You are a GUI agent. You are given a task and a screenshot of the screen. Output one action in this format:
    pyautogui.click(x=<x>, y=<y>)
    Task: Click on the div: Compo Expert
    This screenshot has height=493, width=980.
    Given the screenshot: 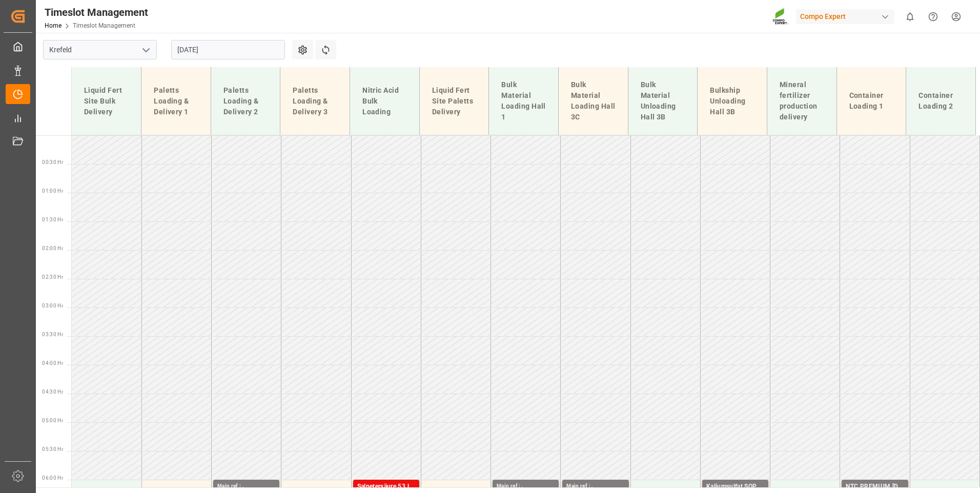 What is the action you would take?
    pyautogui.click(x=845, y=17)
    